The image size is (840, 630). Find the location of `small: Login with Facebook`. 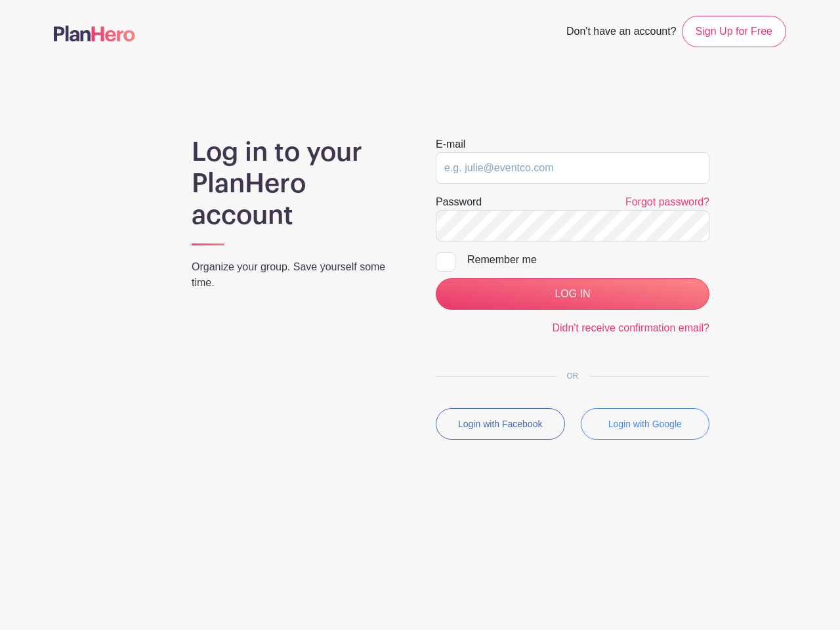

small: Login with Facebook is located at coordinates (500, 424).